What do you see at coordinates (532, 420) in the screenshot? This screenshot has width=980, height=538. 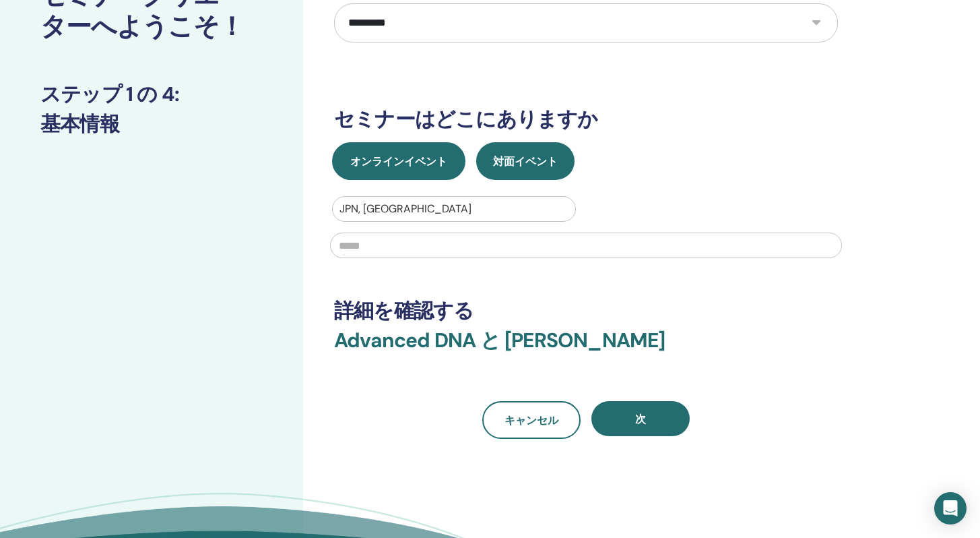 I see `a: キャンセル` at bounding box center [532, 420].